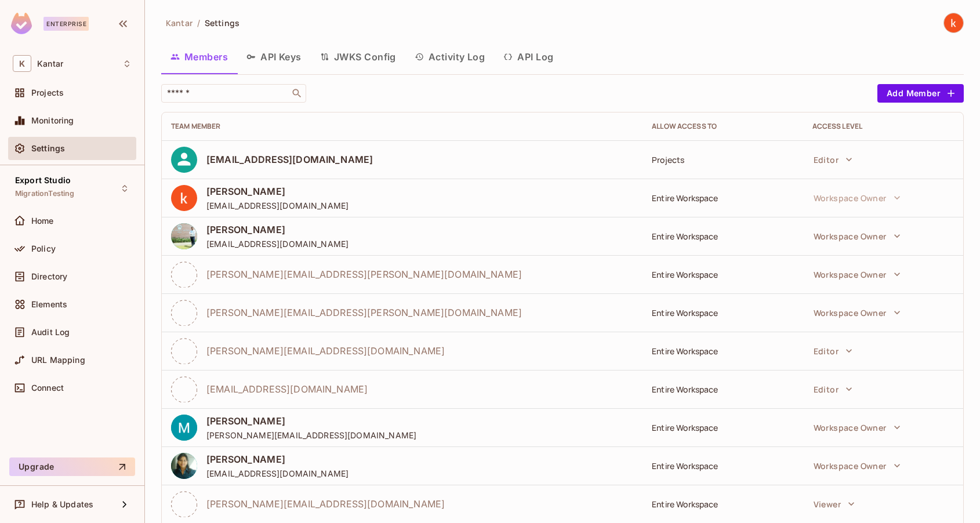 This screenshot has height=523, width=980. I want to click on img: SReyMgAAAABJRU5ErkJggg==, so click(21, 23).